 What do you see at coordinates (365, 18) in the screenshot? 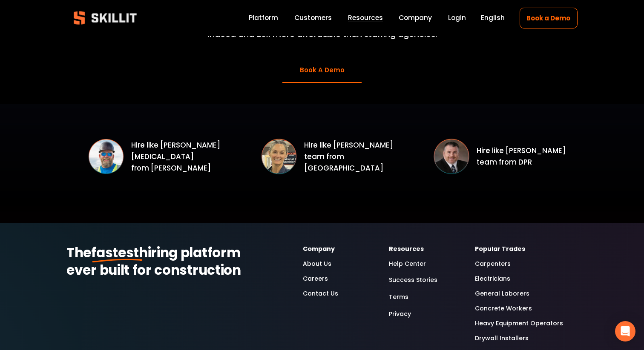
I see `a: folder dropdown` at bounding box center [365, 18].